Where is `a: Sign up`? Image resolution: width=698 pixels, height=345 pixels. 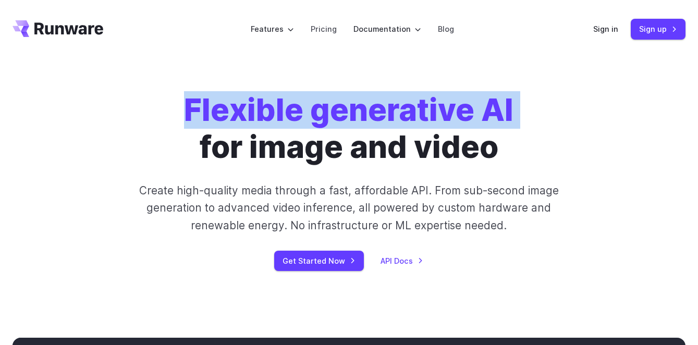
a: Sign up is located at coordinates (658, 29).